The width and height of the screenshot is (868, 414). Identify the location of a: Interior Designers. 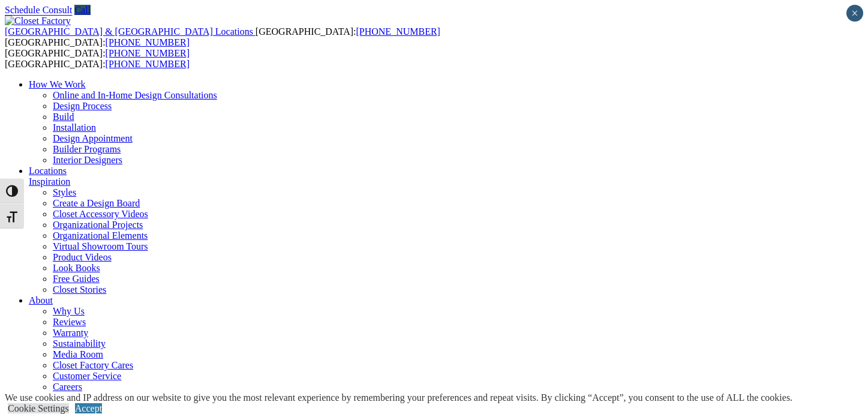
(88, 159).